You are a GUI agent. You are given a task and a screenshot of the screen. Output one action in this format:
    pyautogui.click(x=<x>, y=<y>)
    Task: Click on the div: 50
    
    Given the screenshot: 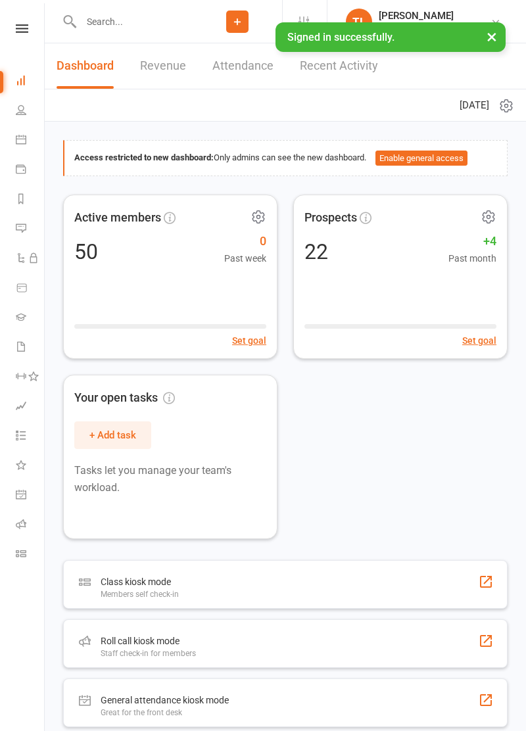 What is the action you would take?
    pyautogui.click(x=86, y=252)
    